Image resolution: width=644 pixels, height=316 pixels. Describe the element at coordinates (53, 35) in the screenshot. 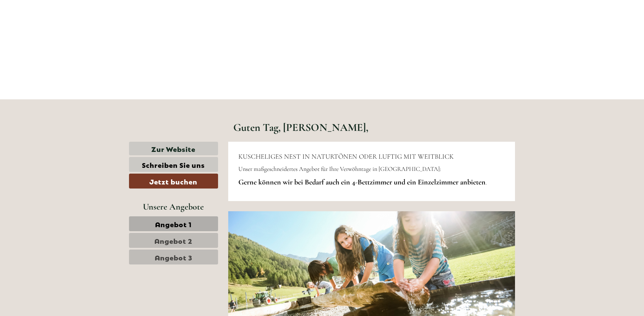

I see `small: 13:39` at that location.